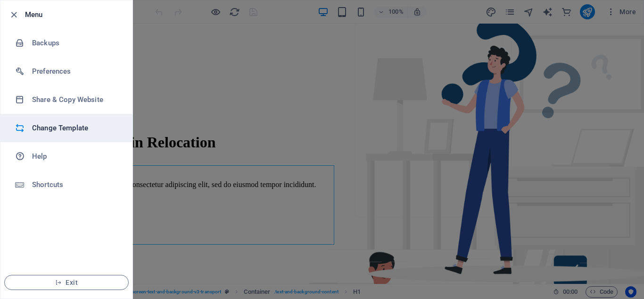 This screenshot has width=644, height=299. I want to click on span: Exit, so click(66, 282).